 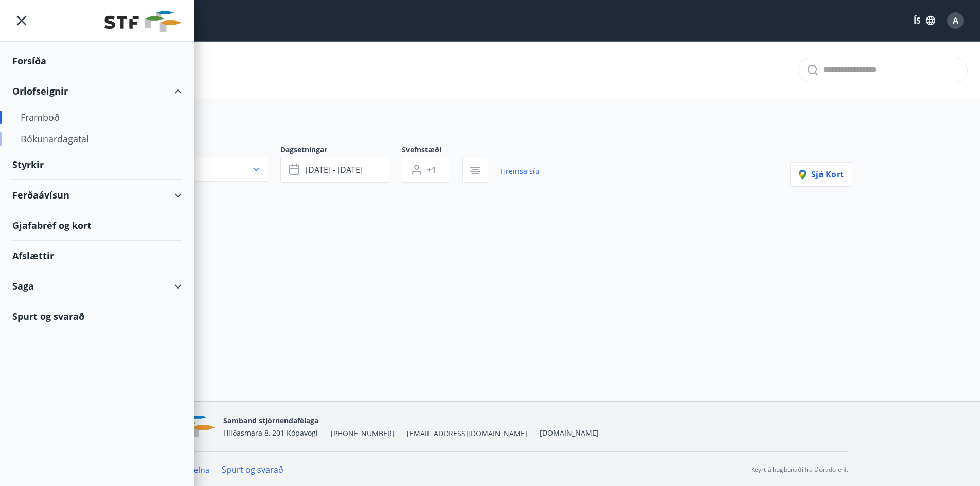 What do you see at coordinates (270, 432) in the screenshot?
I see `span: Hlíðasmára 8, 201 Kópavogi` at bounding box center [270, 432].